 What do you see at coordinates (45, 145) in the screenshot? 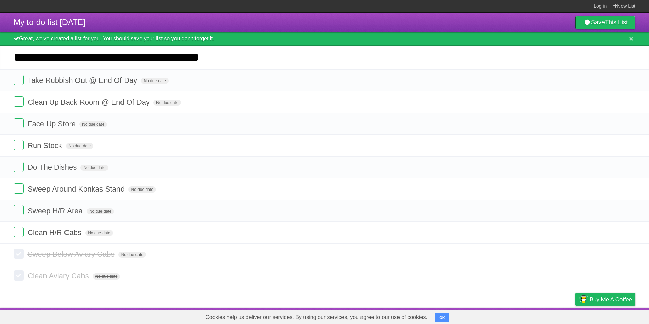
I see `span: Run Stock` at bounding box center [45, 145].